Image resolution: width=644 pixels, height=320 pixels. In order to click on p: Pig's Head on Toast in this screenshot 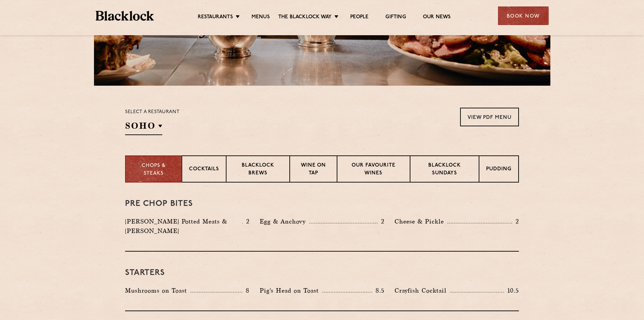, I will do `click(291, 291)`.